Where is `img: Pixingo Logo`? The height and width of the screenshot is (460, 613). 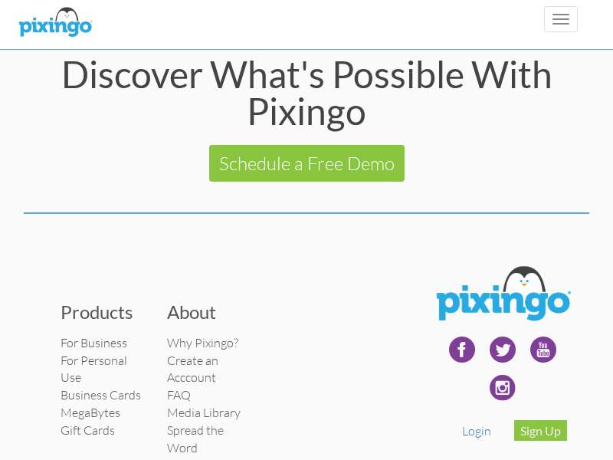 img: Pixingo Logo is located at coordinates (503, 295).